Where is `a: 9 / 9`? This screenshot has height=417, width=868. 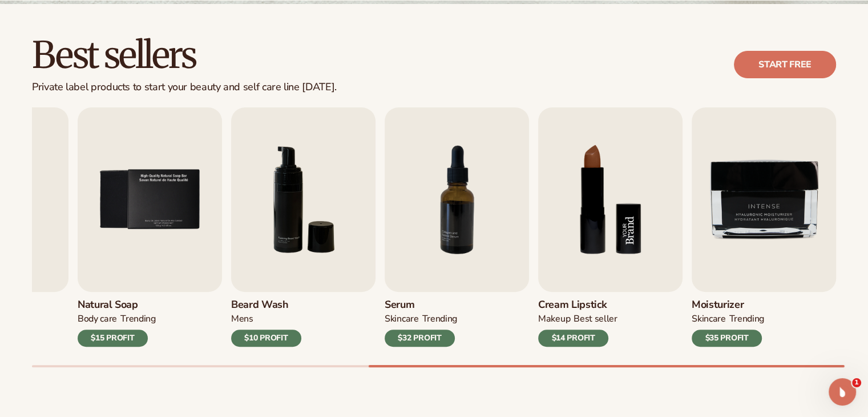 a: 9 / 9 is located at coordinates (764, 226).